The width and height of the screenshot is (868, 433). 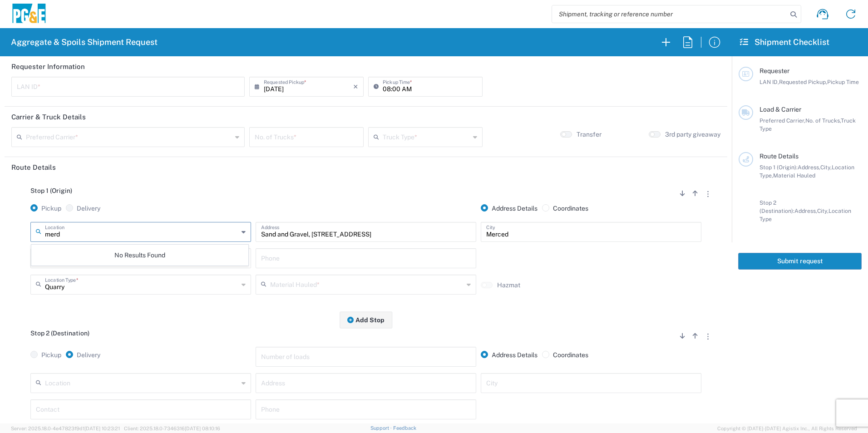 I want to click on span: Stop 2 (Destination):, so click(x=776, y=207).